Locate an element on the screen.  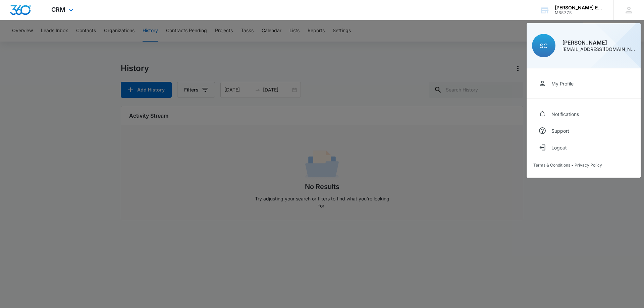
a: Terms & Conditions is located at coordinates (552, 165).